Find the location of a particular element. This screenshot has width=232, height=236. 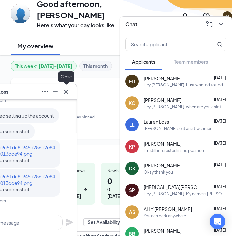

div: DK is located at coordinates (132, 169).